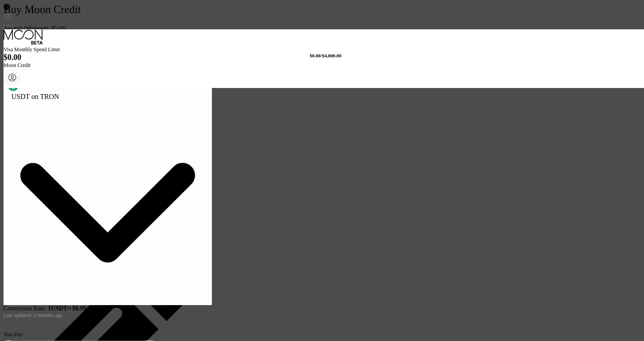 The image size is (644, 341). Describe the element at coordinates (107, 316) in the screenshot. I see `div: Last updated: 3 minutes ago` at that location.